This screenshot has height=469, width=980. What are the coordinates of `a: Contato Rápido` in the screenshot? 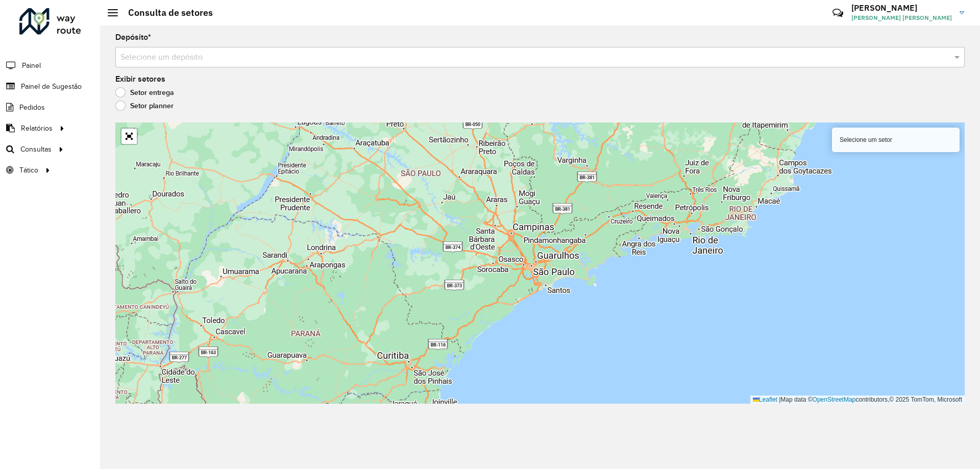 It's located at (838, 12).